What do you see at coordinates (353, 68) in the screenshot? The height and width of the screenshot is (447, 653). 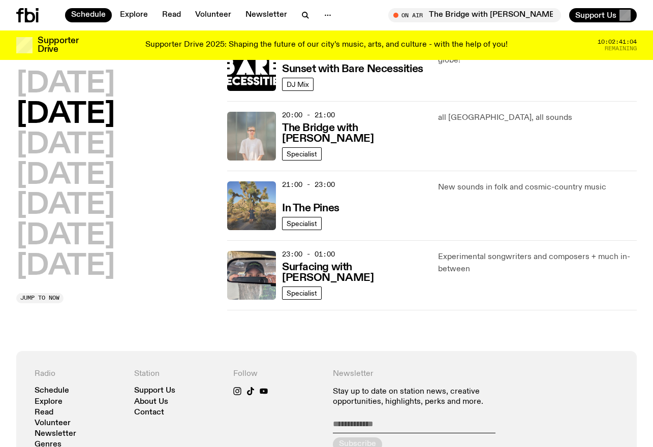 I see `a: Sunset with Bare Necessities` at bounding box center [353, 68].